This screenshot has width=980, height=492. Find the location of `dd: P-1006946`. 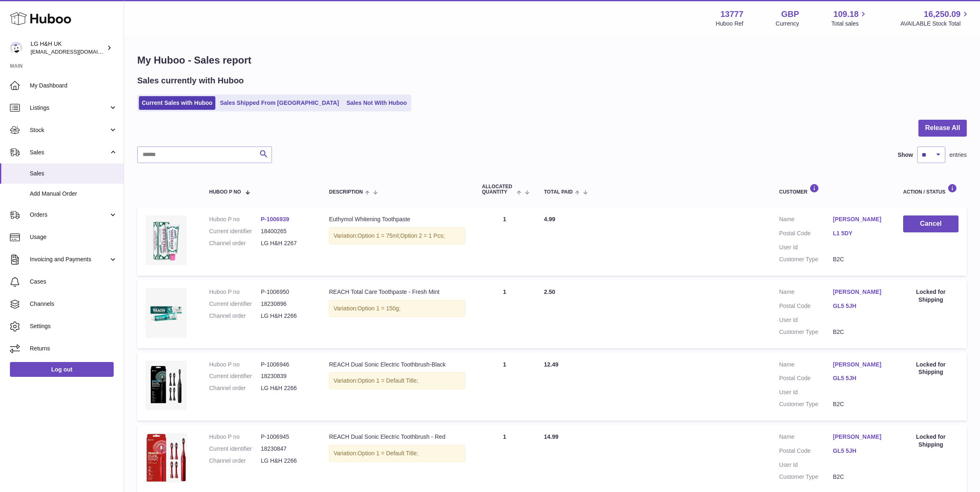

dd: P-1006946 is located at coordinates (287, 365).